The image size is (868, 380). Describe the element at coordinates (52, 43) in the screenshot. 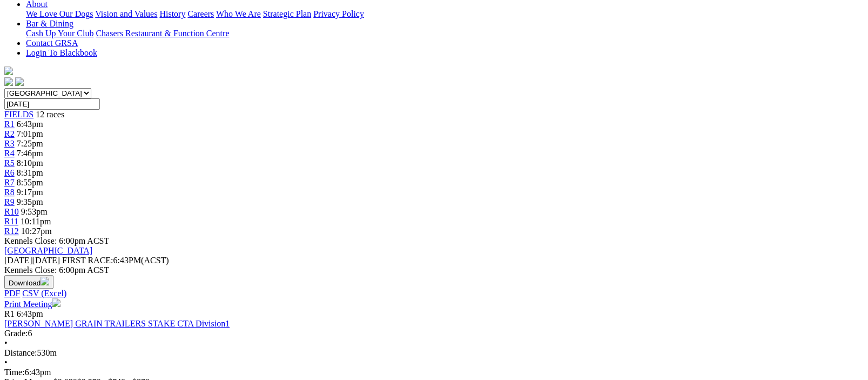

I see `a: Contact GRSA` at that location.